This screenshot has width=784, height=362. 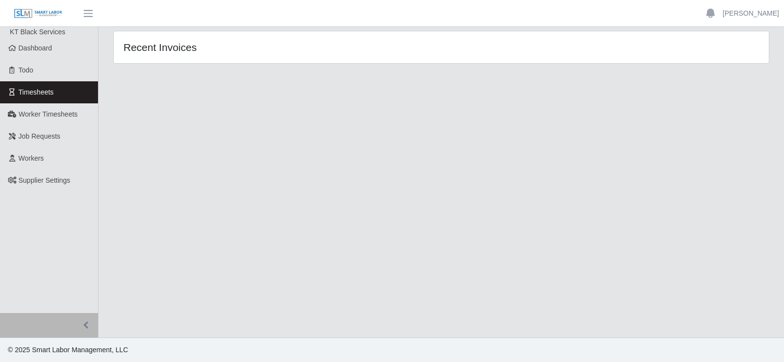 What do you see at coordinates (26, 70) in the screenshot?
I see `span: Todo` at bounding box center [26, 70].